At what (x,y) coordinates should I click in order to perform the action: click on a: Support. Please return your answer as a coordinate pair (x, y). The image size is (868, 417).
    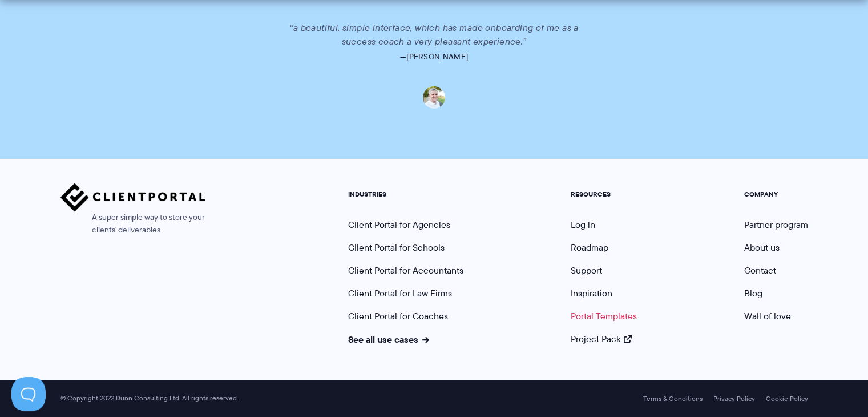
    Looking at the image, I should click on (587, 271).